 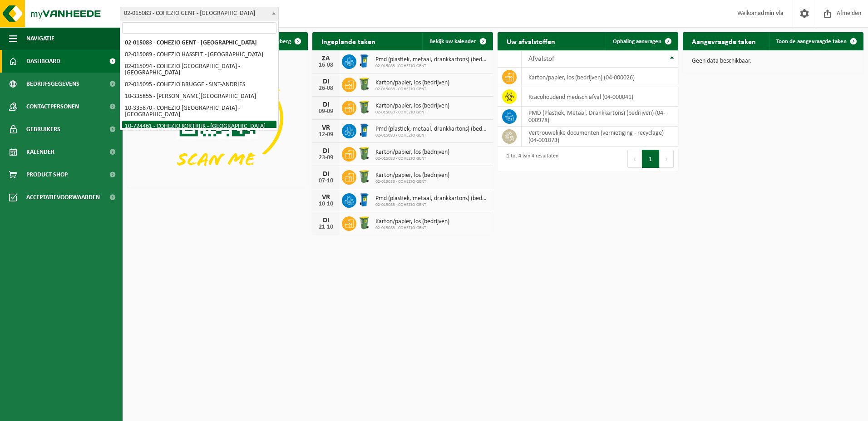 What do you see at coordinates (281, 41) in the screenshot?
I see `span: Verberg` at bounding box center [281, 41].